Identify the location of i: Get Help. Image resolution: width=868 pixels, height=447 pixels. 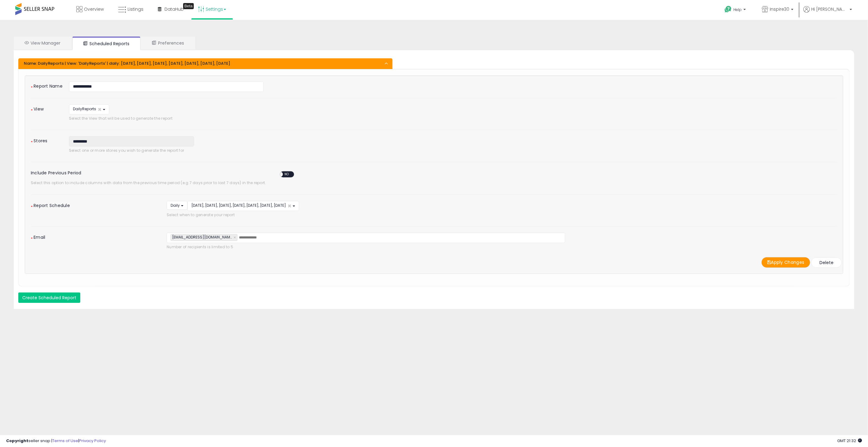
(728, 9).